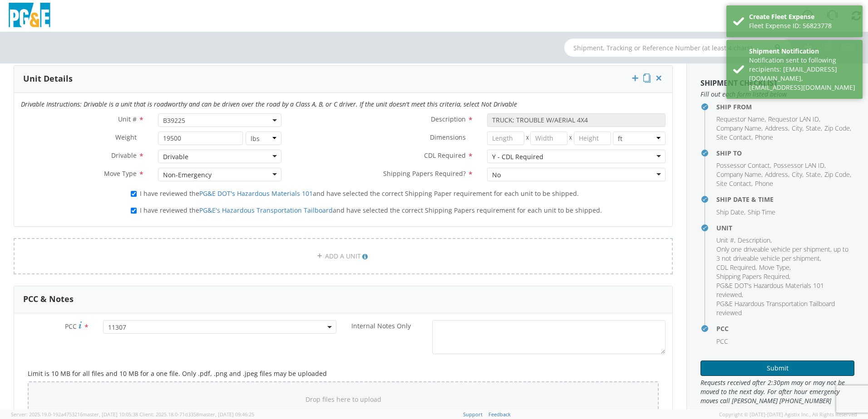  What do you see at coordinates (30, 16) in the screenshot?
I see `img: pge-logo-06675f144f4cfa6a6814.png` at bounding box center [30, 16].